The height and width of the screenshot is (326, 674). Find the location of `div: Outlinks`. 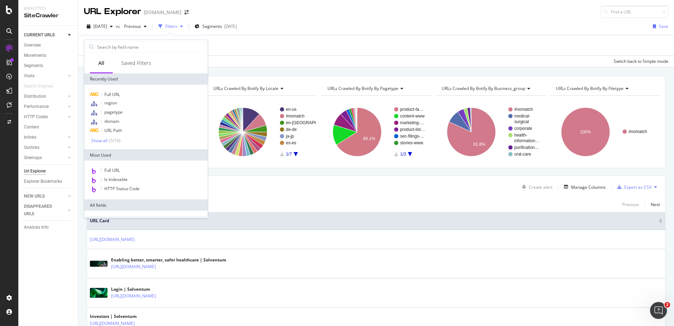

div: Outlinks is located at coordinates (32, 147).